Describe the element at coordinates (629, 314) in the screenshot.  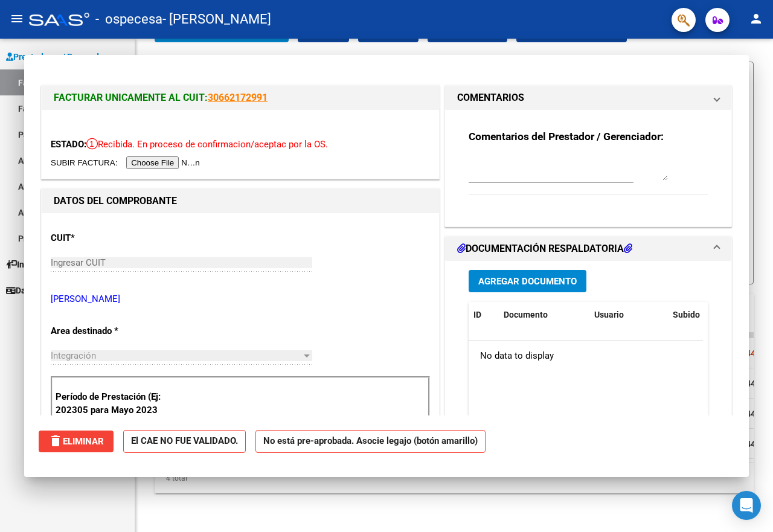
I see `datatable-header-cell: Usuario` at that location.